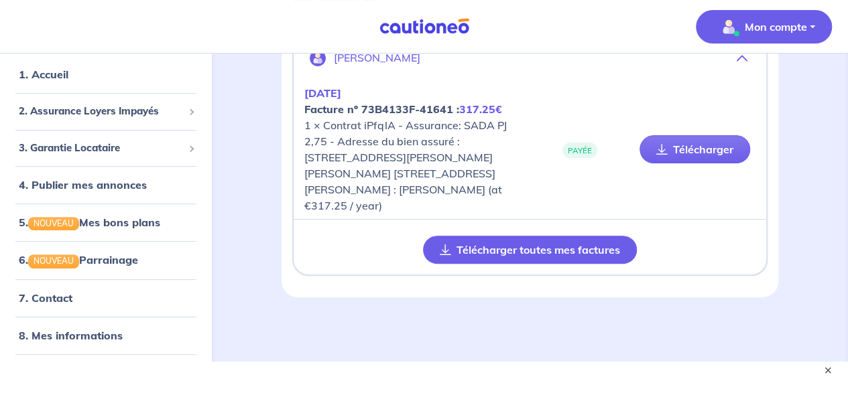  Describe the element at coordinates (728, 27) in the screenshot. I see `img: illu_account_valid_menu.svg` at that location.